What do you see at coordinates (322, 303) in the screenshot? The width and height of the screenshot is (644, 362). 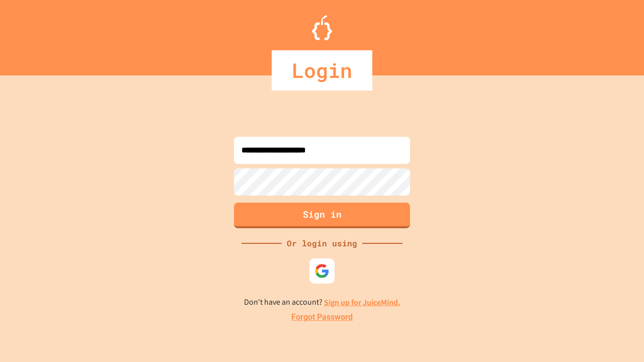 I see `p: Don't have an account?` at bounding box center [322, 303].